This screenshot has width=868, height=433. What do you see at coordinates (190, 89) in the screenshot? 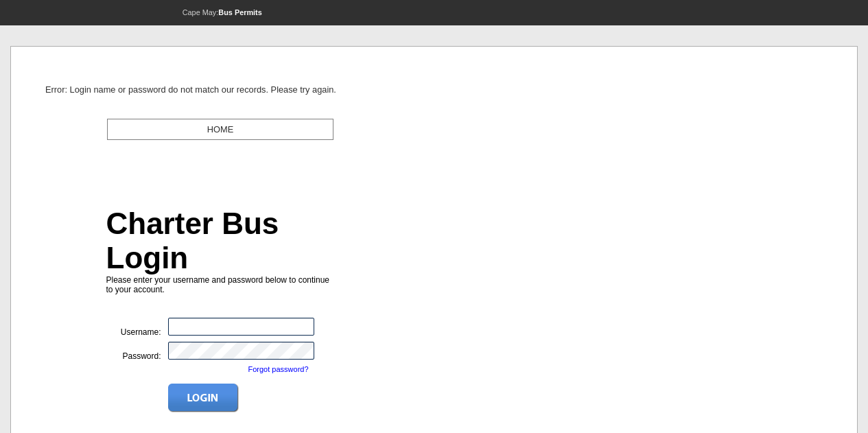
I see `td: Error: Login name or password do not match our records. Please try again.` at bounding box center [190, 89].